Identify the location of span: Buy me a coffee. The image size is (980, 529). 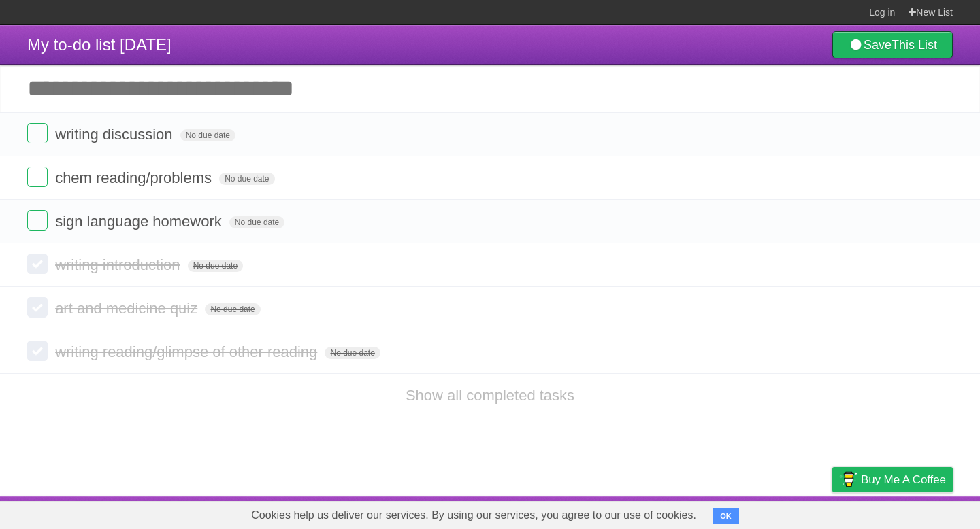
(903, 480).